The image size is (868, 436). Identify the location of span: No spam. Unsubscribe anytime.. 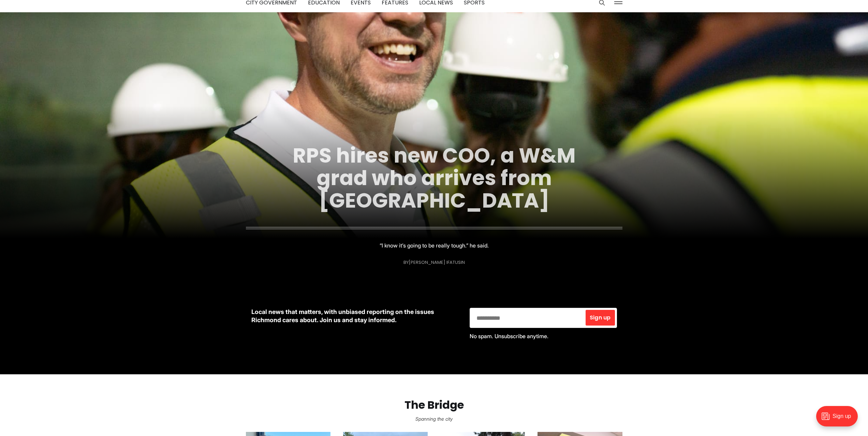
(509, 336).